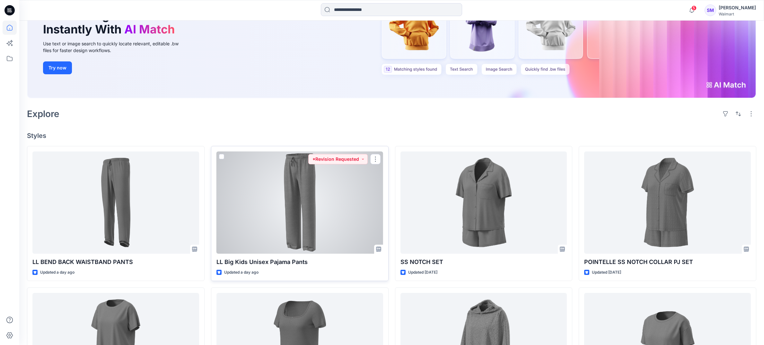 This screenshot has height=345, width=764. I want to click on a: LL Big Kids Unisex Pajama Pants, so click(300, 202).